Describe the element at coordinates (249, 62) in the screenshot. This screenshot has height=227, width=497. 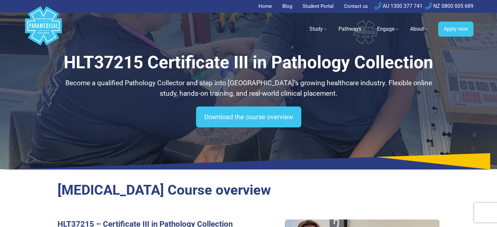
I see `h1: HLT37215 Certificate III in Pathology Collection` at that location.